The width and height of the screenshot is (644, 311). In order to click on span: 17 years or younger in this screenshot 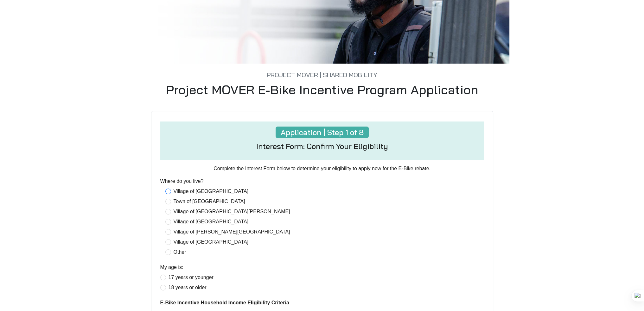, I will do `click(191, 278)`.